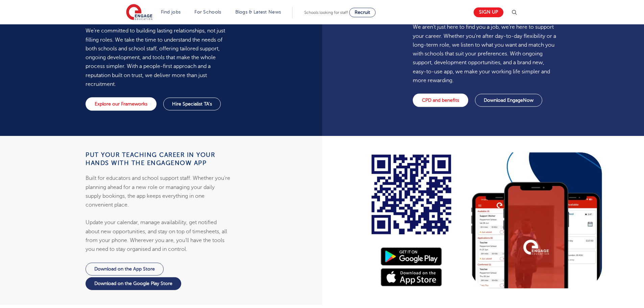 This screenshot has height=308, width=644. What do you see at coordinates (208, 12) in the screenshot?
I see `a: For Schools` at bounding box center [208, 12].